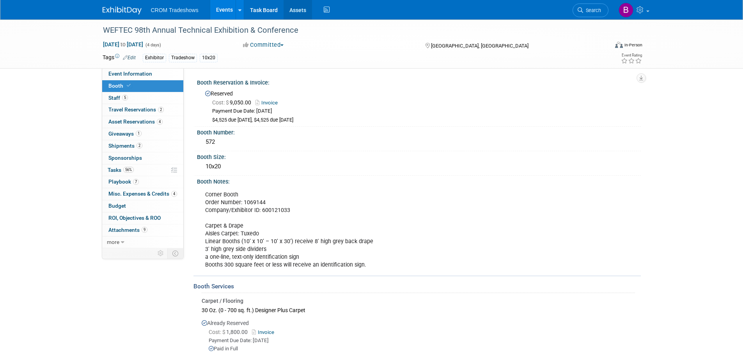 The height and width of the screenshot is (355, 743). Describe the element at coordinates (119, 58) in the screenshot. I see `td: Tags` at that location.